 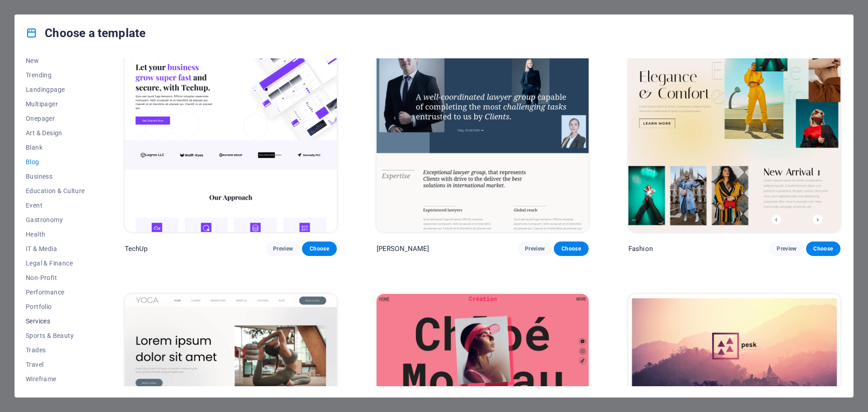 What do you see at coordinates (55, 104) in the screenshot?
I see `span: Multipager` at bounding box center [55, 104].